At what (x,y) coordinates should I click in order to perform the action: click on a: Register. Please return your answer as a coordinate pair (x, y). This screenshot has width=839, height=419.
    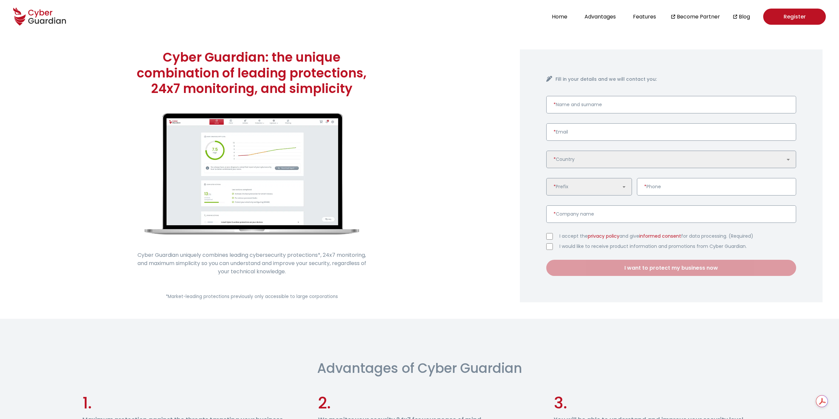
    Looking at the image, I should click on (795, 16).